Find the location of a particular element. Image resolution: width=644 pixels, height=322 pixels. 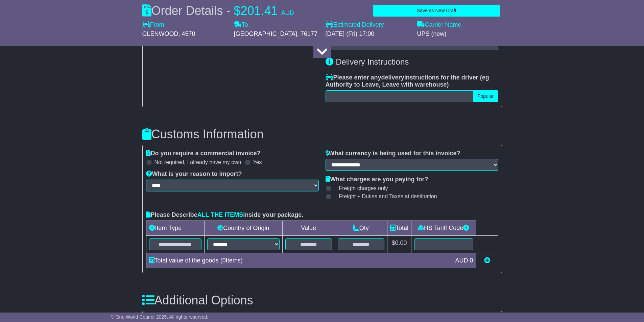

label: What charges are you paying for? is located at coordinates (377, 179).